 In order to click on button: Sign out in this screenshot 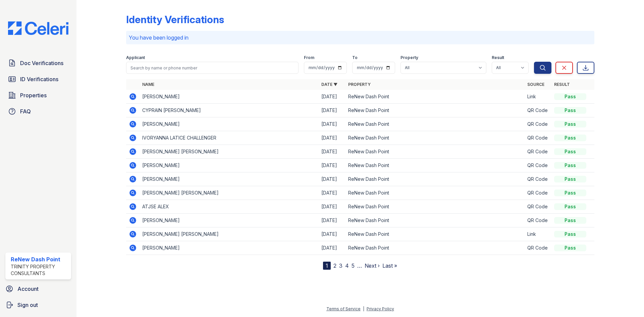, I will do `click(38, 305)`.